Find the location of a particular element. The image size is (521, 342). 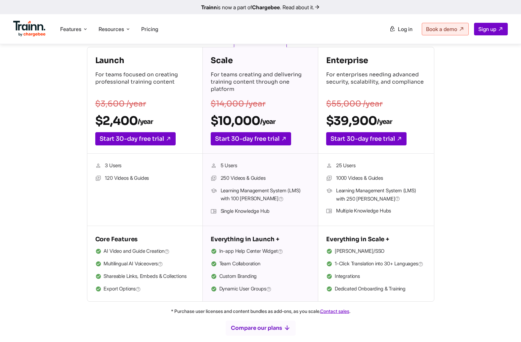

span: Pricing is located at coordinates (149, 29).